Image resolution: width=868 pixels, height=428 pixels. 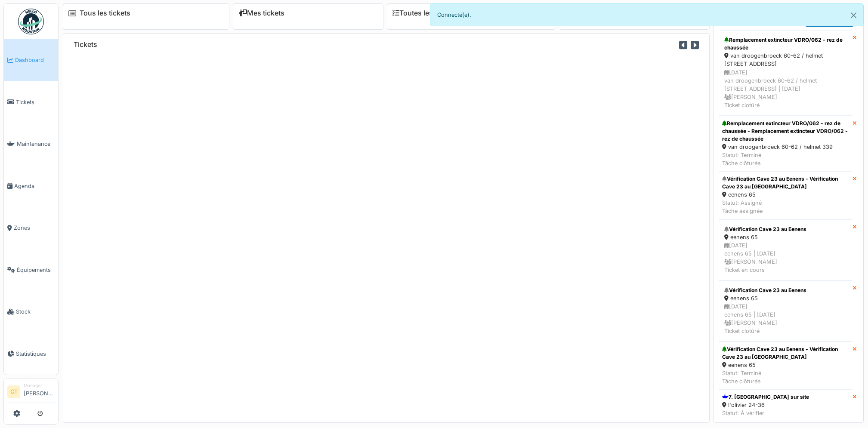 I want to click on a: Tous les tickets, so click(x=105, y=13).